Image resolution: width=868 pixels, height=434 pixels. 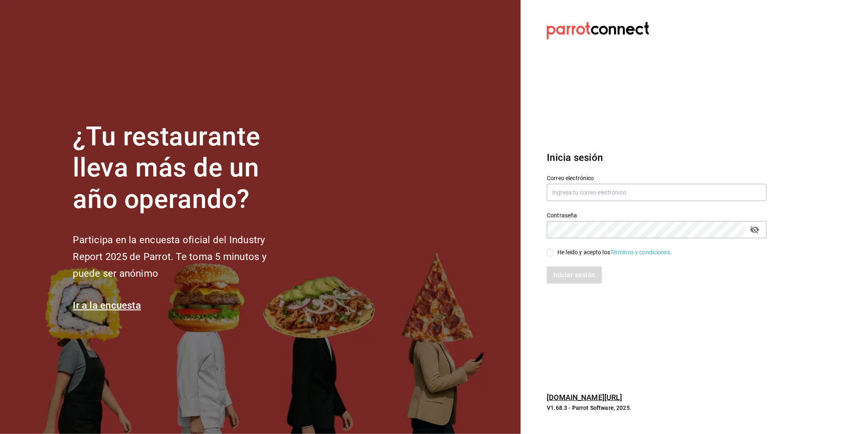 What do you see at coordinates (656, 407) in the screenshot?
I see `p: V1.68.3 - Parrot Software, 2025.` at bounding box center [656, 407].